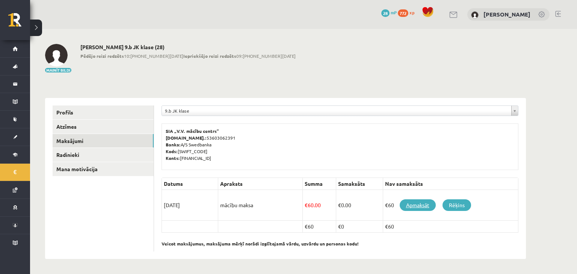  What do you see at coordinates (359, 184) in the screenshot?
I see `th: Samaksāts` at bounding box center [359, 184].